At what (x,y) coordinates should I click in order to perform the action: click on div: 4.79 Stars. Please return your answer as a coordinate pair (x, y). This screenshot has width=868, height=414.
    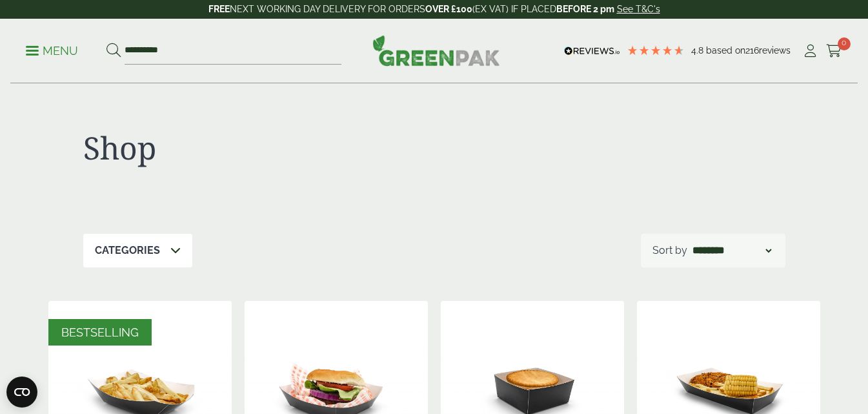
    Looking at the image, I should click on (656, 51).